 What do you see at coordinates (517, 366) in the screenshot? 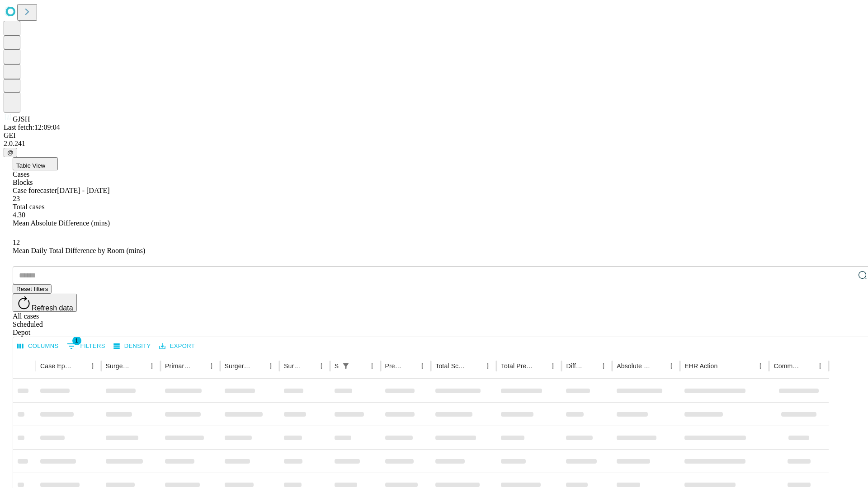
I see `div: Total Predicted Duration` at bounding box center [517, 366].